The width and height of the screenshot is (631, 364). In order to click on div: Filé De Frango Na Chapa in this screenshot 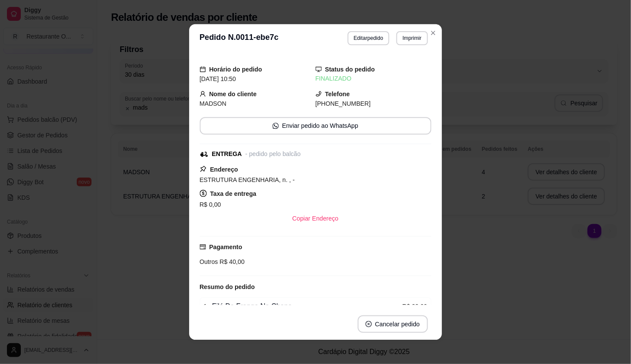, I will do `click(303, 307)`.